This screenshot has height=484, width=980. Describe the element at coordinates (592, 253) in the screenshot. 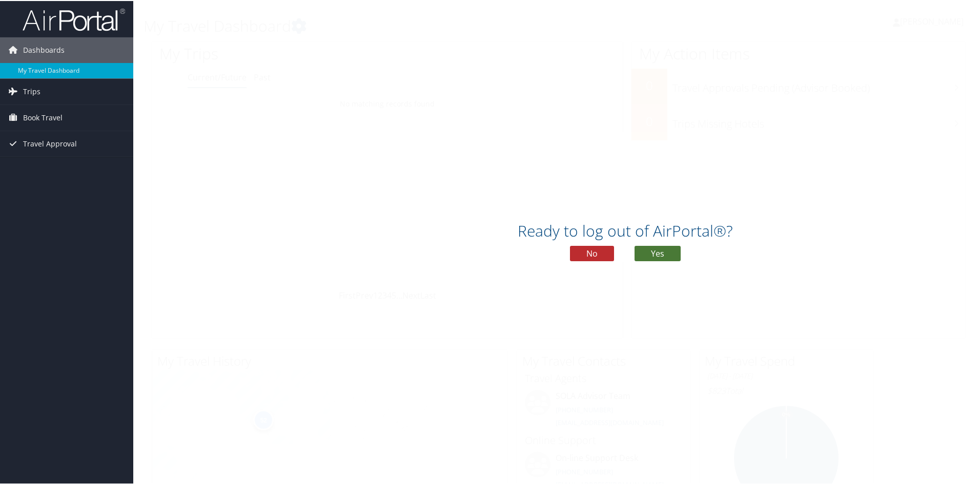

I see `button: No` at that location.